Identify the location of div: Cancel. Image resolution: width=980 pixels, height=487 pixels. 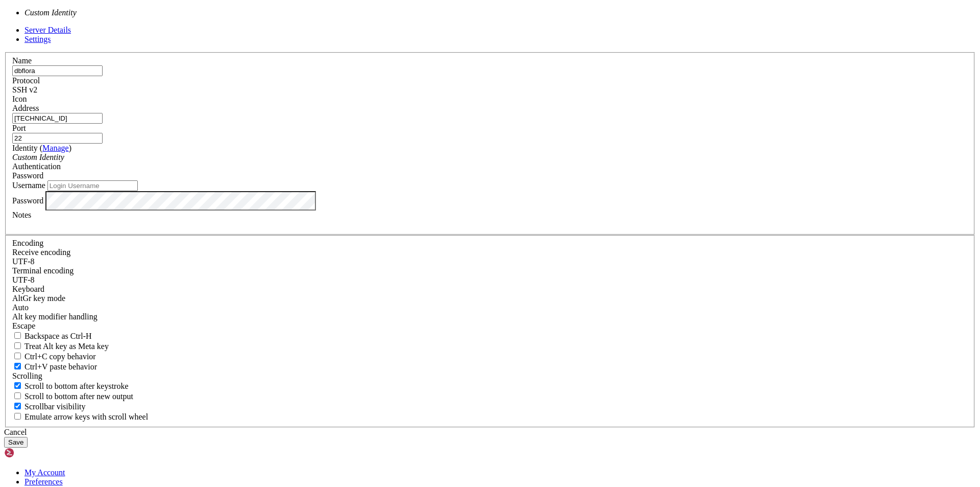
(490, 432).